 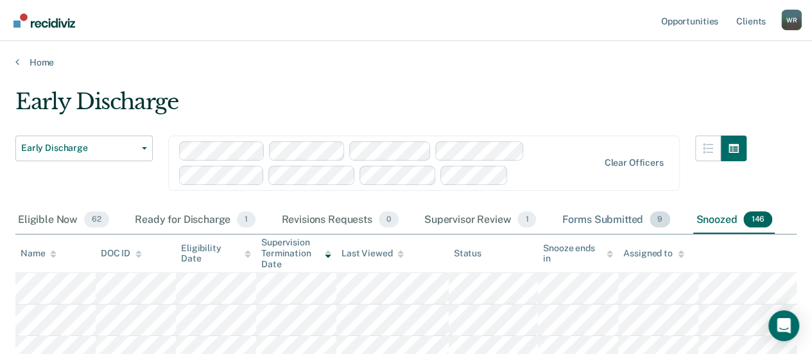 What do you see at coordinates (757, 219) in the screenshot?
I see `span: 146` at bounding box center [757, 219].